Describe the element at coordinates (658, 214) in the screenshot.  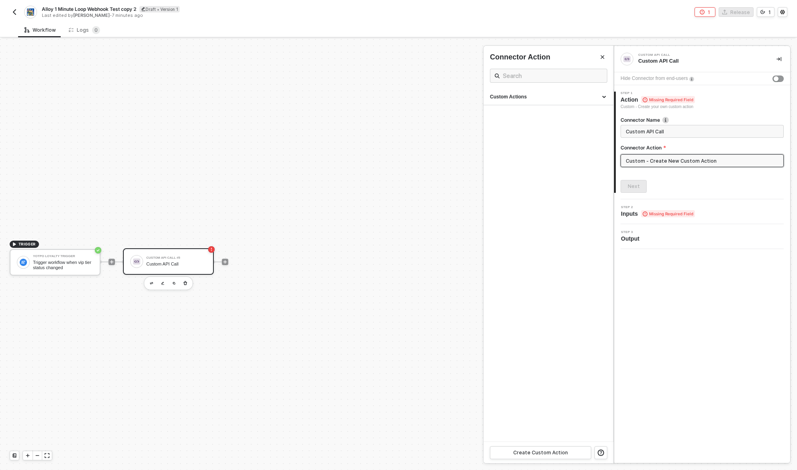
I see `span: Inputs` at that location.